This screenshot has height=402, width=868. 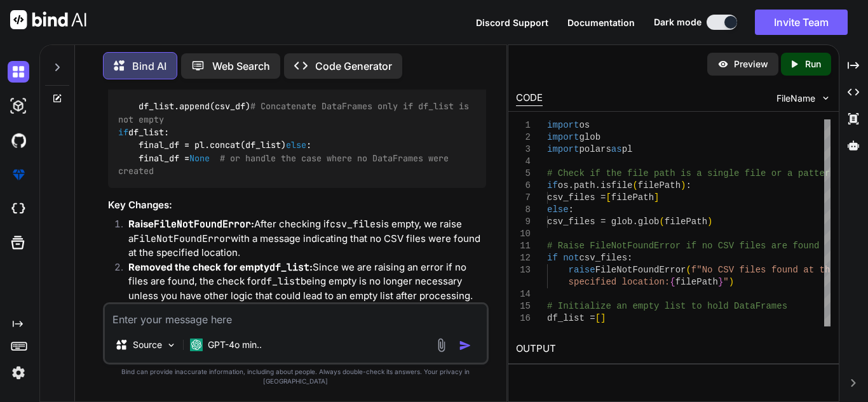 I want to click on span: # Concatenate DataFrames only if df_list is not empty, so click(x=296, y=113).